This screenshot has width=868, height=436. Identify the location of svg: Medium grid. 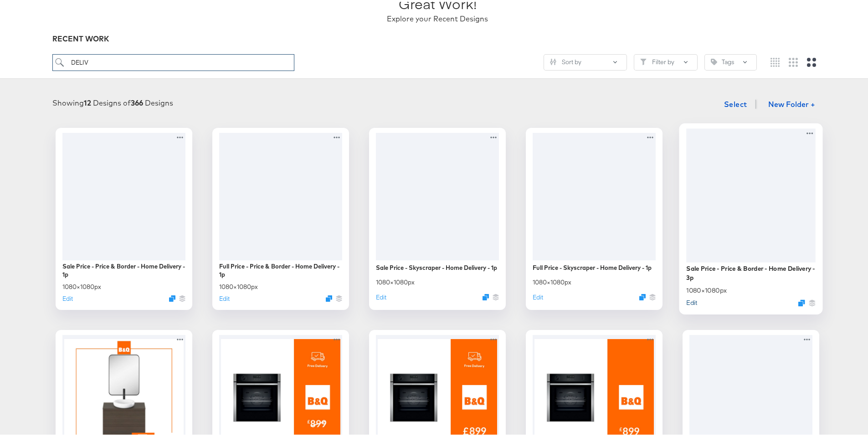
(793, 61).